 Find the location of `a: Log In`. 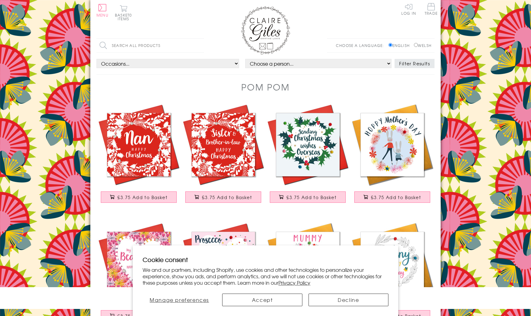

a: Log In is located at coordinates (408, 9).